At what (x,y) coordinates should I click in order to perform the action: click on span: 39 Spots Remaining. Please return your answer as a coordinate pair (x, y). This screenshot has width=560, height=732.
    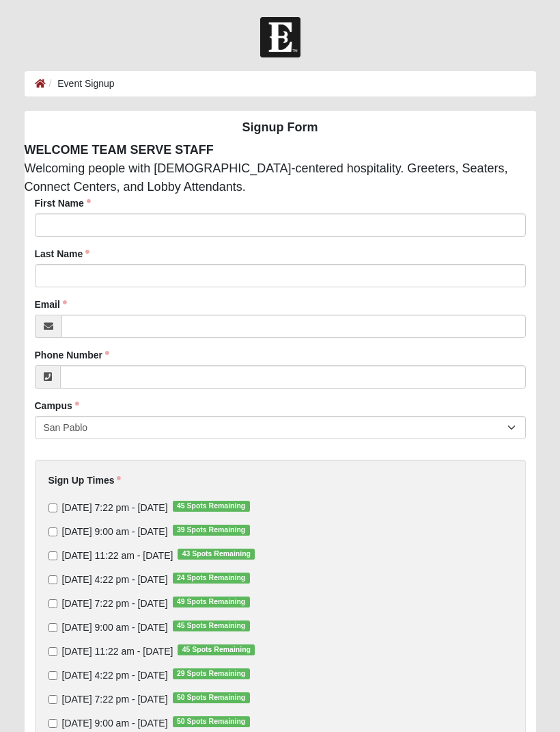
    Looking at the image, I should click on (211, 530).